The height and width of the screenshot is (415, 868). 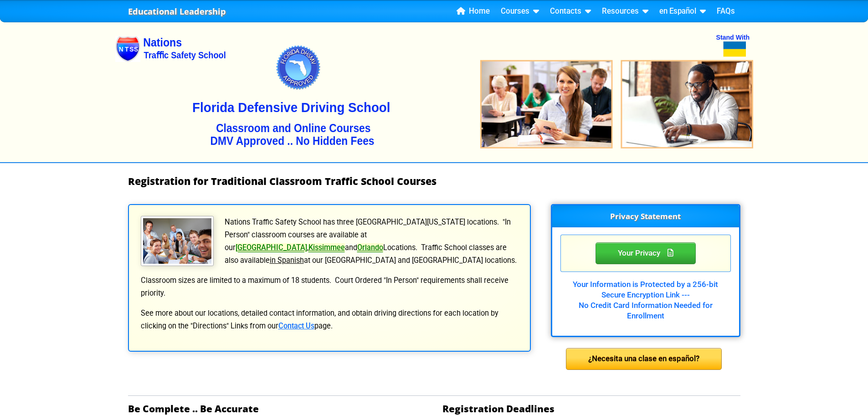 I want to click on div: Privacy Statement, so click(x=646, y=253).